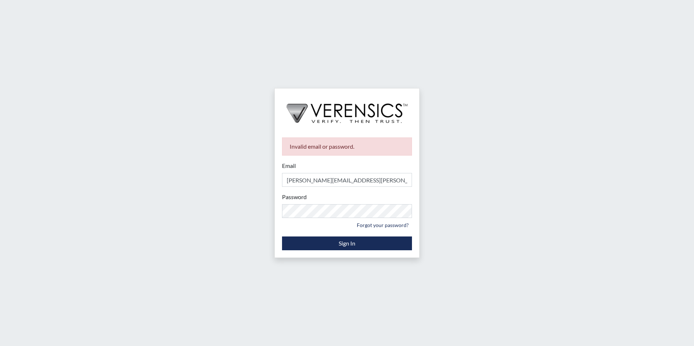 This screenshot has height=346, width=694. I want to click on label: Password, so click(294, 197).